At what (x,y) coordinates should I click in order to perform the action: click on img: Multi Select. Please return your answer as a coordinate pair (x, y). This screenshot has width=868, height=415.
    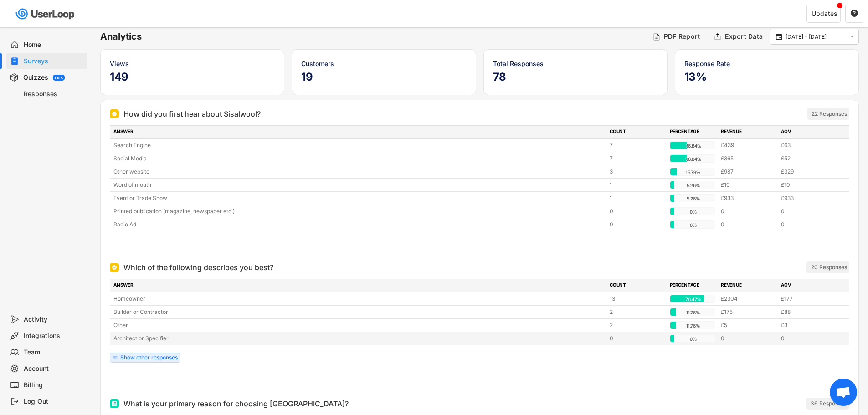
    Looking at the image, I should click on (114, 403).